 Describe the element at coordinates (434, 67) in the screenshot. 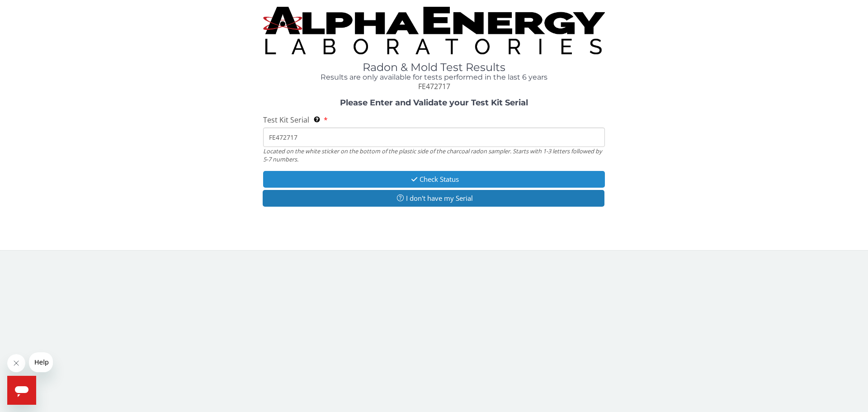

I see `h1: Radon & Mold Test Results` at that location.